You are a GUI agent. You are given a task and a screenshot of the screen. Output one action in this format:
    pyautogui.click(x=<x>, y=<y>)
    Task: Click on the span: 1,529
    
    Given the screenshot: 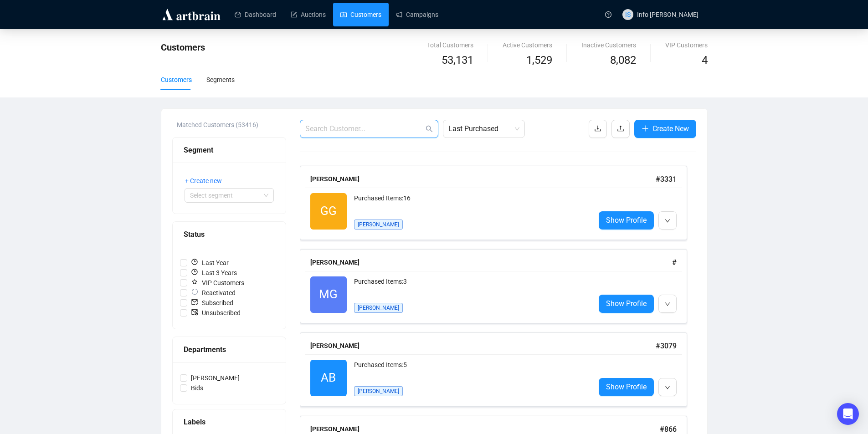 What is the action you would take?
    pyautogui.click(x=539, y=61)
    